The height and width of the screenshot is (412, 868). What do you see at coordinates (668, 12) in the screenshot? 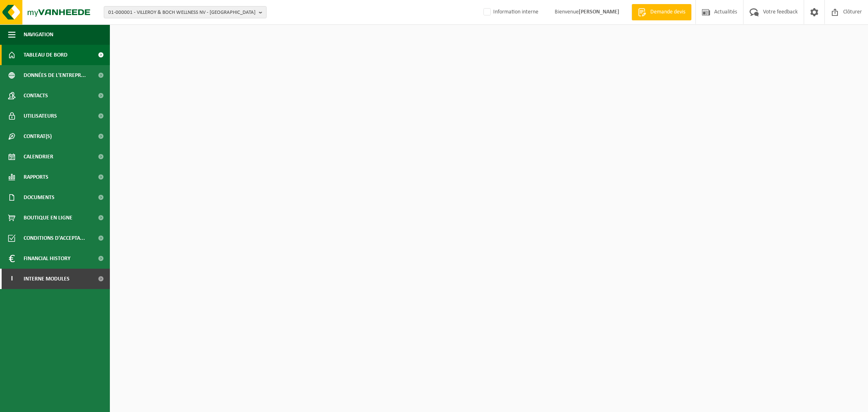
I see `span: Demande devis` at bounding box center [668, 12].